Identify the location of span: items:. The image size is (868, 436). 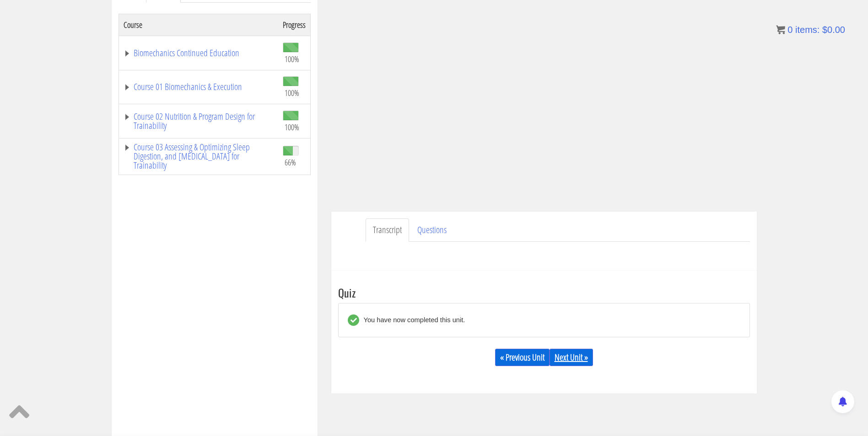
(807, 30).